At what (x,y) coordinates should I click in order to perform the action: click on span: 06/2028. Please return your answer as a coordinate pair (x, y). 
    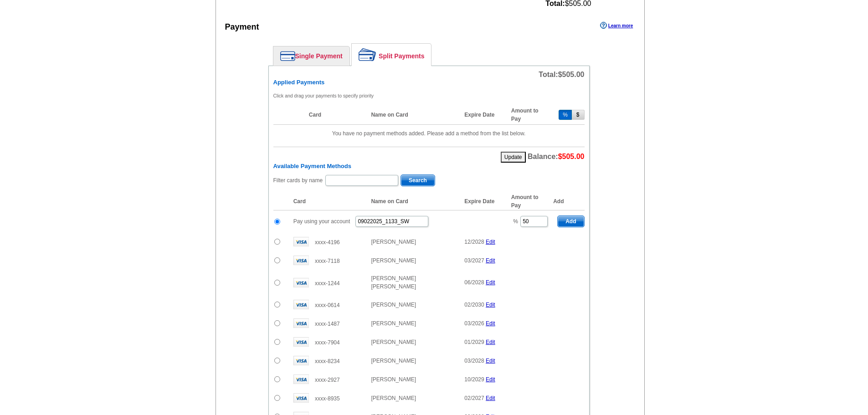
    Looking at the image, I should click on (474, 283).